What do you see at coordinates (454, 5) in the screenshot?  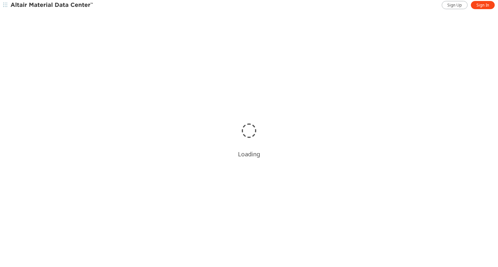 I see `span: Sign Up` at bounding box center [454, 5].